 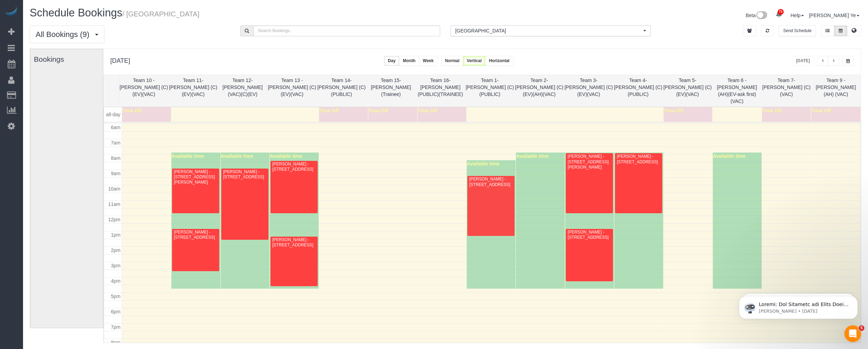 What do you see at coordinates (70, 26) in the screenshot?
I see `div: message notification from Ellie, 3w ago. Update: New Features and Fixes Just Dropped! We're thril...` at bounding box center [70, 26].